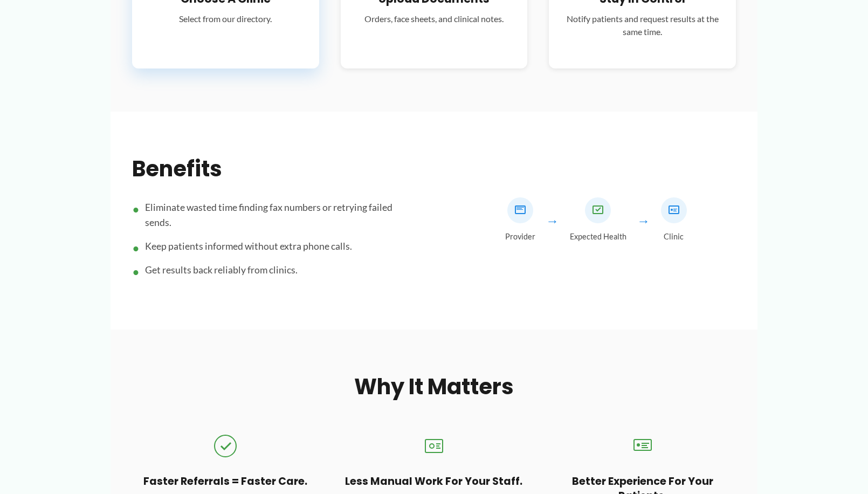  Describe the element at coordinates (434, 387) in the screenshot. I see `h2: Why It Matters` at that location.